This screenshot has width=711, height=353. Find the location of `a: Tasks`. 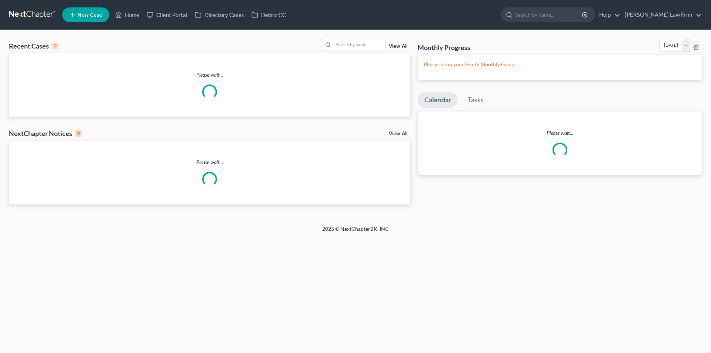

a: Tasks is located at coordinates (476, 100).